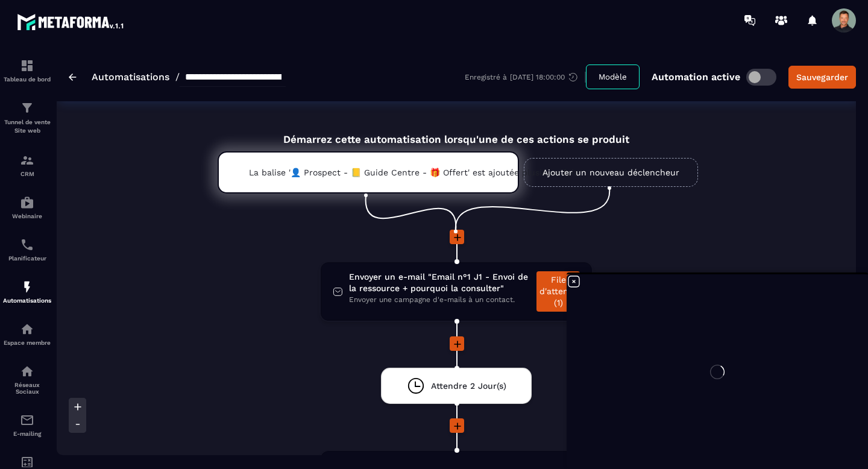 This screenshot has width=868, height=469. I want to click on a: social-networksocial-networkRéseaux Sociaux, so click(27, 379).